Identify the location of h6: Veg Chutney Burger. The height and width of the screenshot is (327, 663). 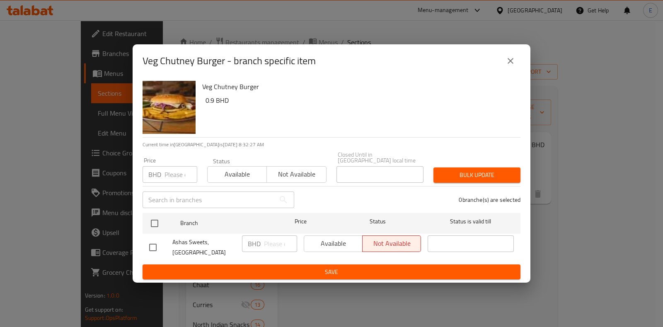
(358, 87).